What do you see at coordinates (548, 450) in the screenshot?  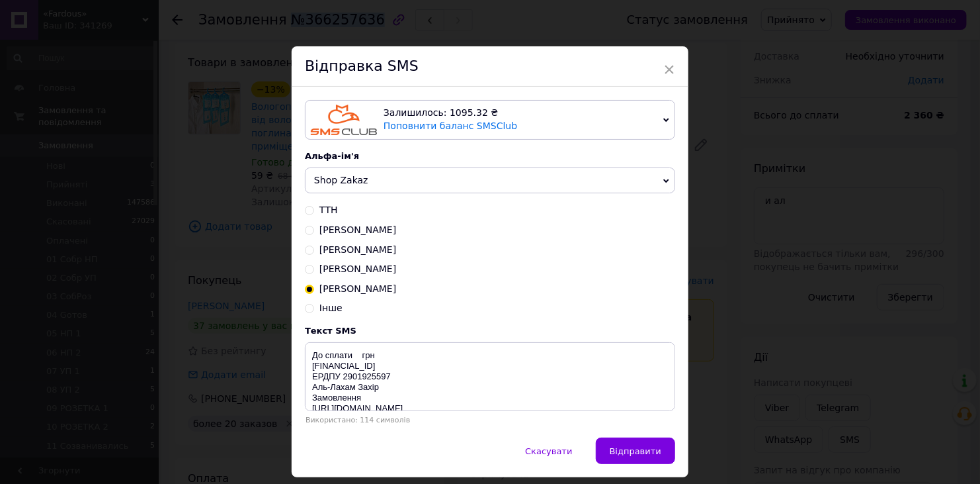 I see `span: Скасувати` at bounding box center [548, 450].